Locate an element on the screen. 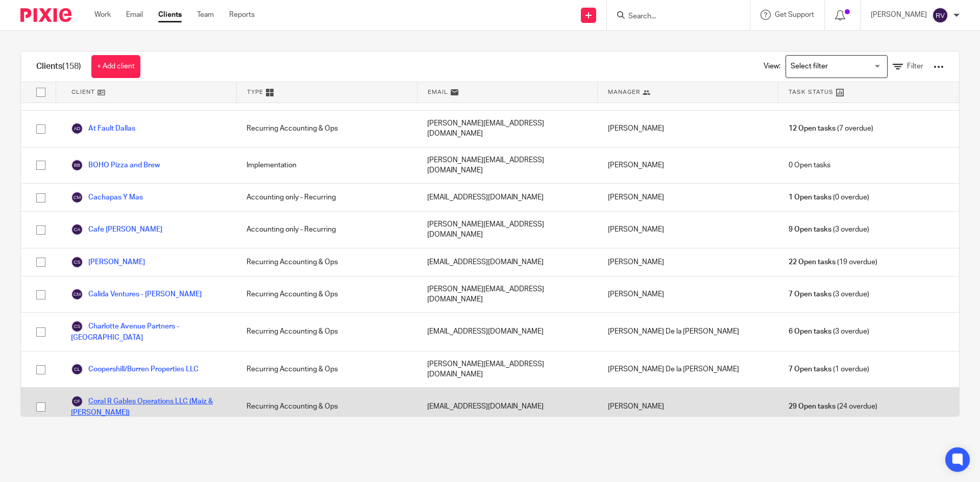  a: At Fault Dallas is located at coordinates (103, 128).